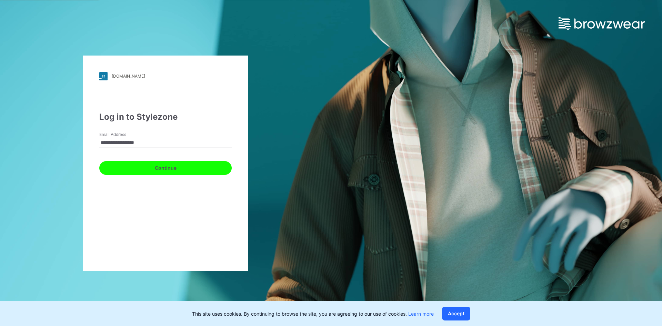  Describe the element at coordinates (456, 313) in the screenshot. I see `button: Accept` at that location.